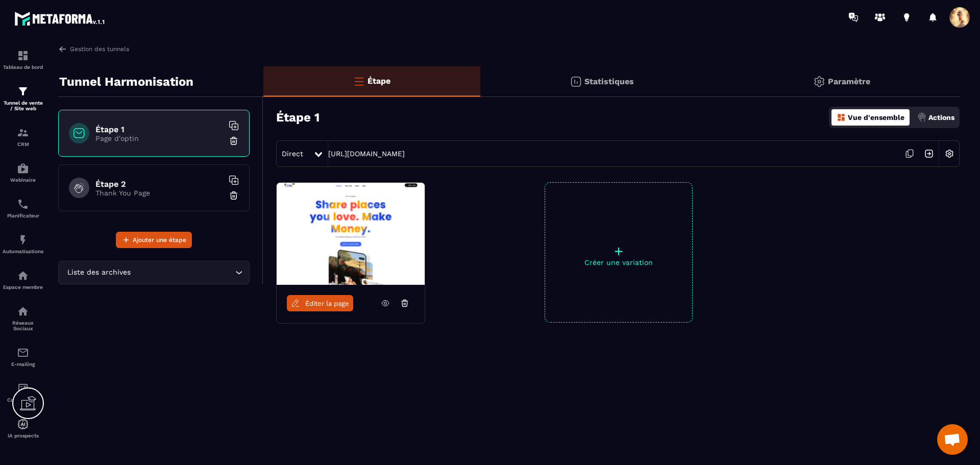 This screenshot has width=980, height=465. What do you see at coordinates (159, 129) in the screenshot?
I see `h6: Étape 1` at bounding box center [159, 129].